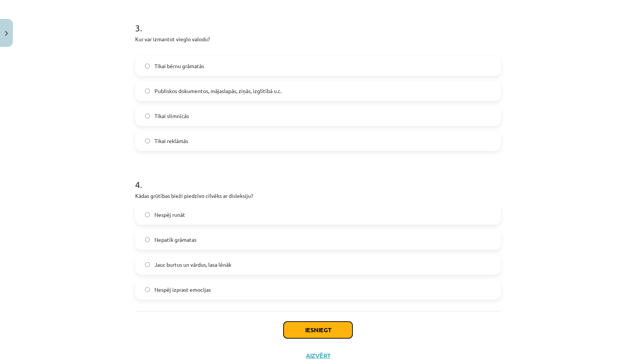 The height and width of the screenshot is (364, 636). I want to click on p: Kur var izmantot vieglo valodu?, so click(318, 43).